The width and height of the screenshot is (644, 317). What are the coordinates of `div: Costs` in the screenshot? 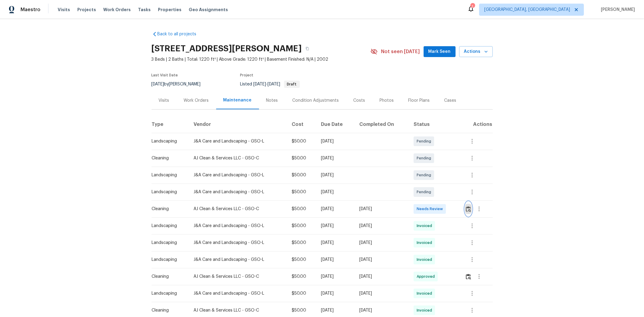 It's located at (359, 100).